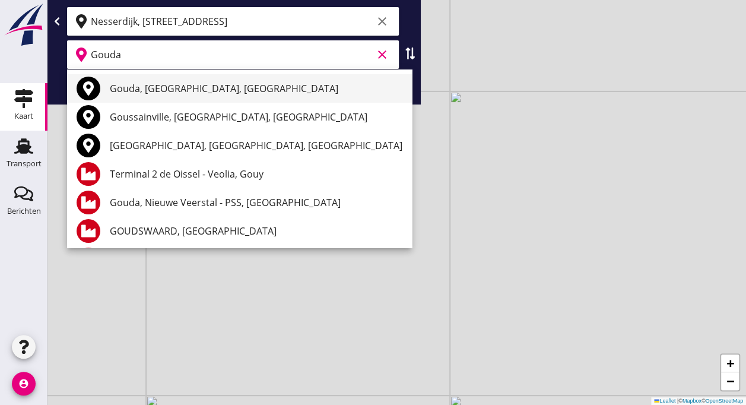  I want to click on input: Vertrekpunt, so click(231, 21).